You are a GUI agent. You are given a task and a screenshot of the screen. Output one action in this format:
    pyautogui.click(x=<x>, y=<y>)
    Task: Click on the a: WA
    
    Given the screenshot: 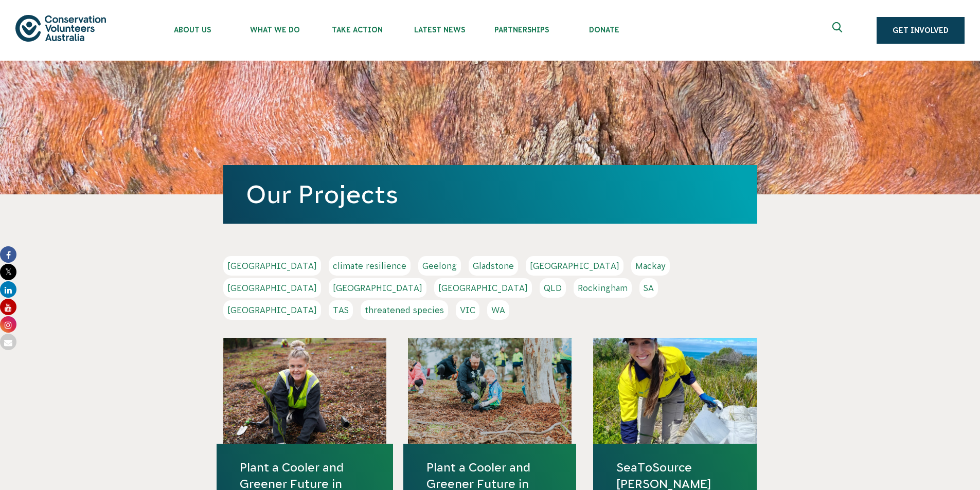 What is the action you would take?
    pyautogui.click(x=498, y=310)
    